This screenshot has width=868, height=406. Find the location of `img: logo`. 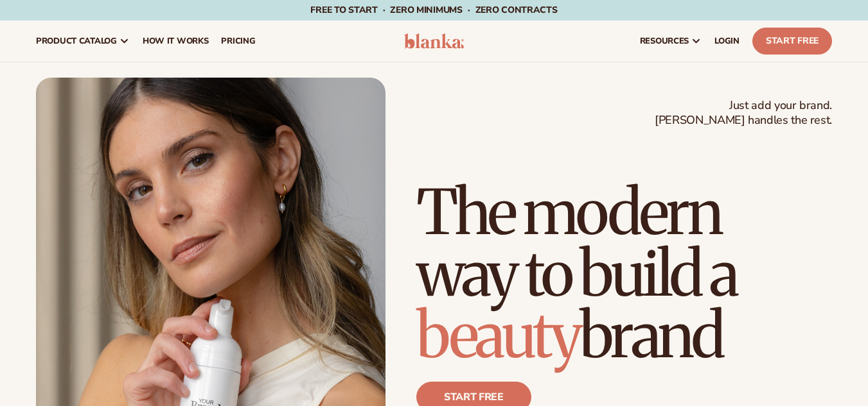

img: logo is located at coordinates (434, 41).